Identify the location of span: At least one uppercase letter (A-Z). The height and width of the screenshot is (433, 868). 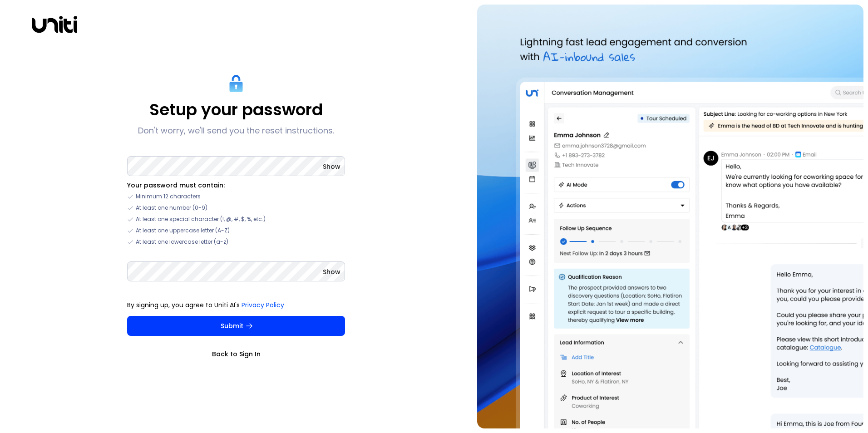
(182, 231).